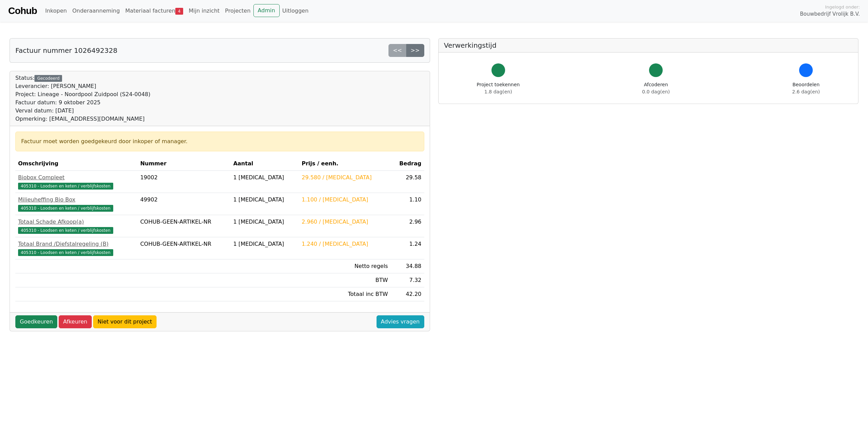 This screenshot has height=436, width=868. What do you see at coordinates (407, 227) in the screenshot?
I see `td: 2.96` at bounding box center [407, 227].